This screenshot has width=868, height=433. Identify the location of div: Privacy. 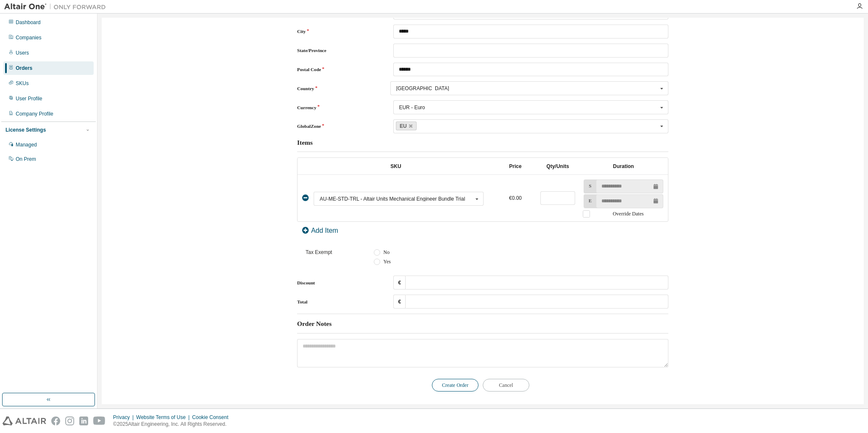
(125, 418).